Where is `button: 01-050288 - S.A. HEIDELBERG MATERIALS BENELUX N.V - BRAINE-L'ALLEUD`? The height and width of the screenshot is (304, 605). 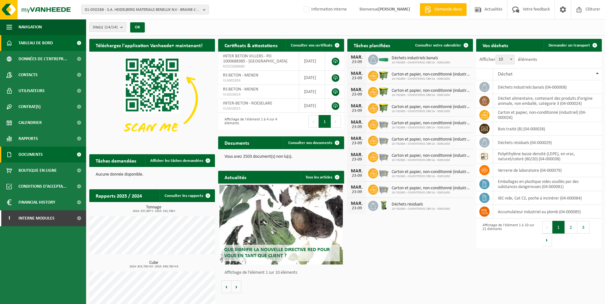
button: 01-050288 - S.A. HEIDELBERG MATERIALS BENELUX N.V - BRAINE-L'ALLEUD is located at coordinates (145, 10).